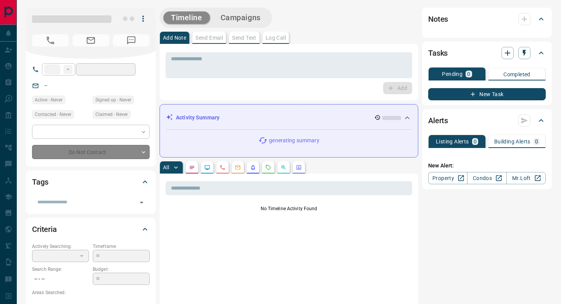  What do you see at coordinates (299, 167) in the screenshot?
I see `svg: Agent Actions` at bounding box center [299, 167].